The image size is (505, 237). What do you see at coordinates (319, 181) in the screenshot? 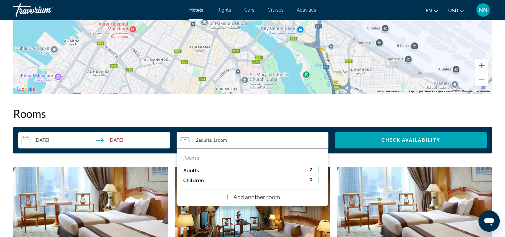
I see `button: Increment children` at bounding box center [319, 181].